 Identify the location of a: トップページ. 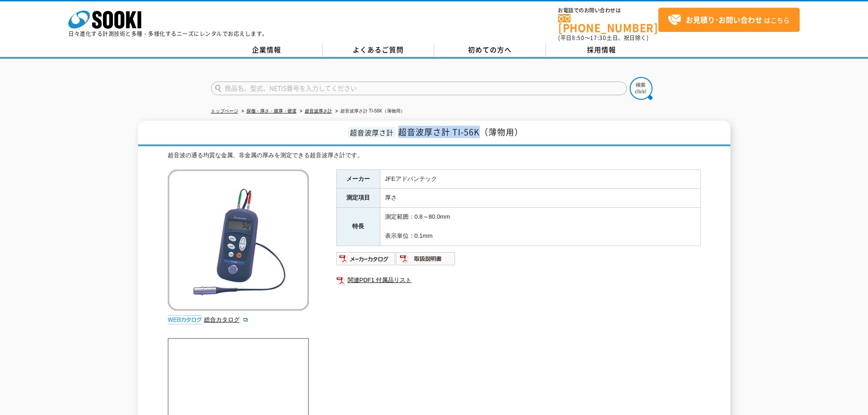
(224, 111).